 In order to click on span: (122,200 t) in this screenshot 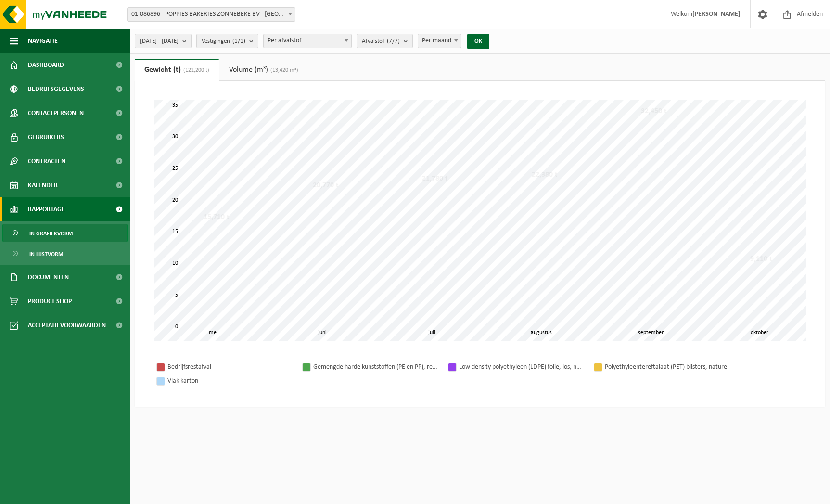, I will do `click(195, 71)`.